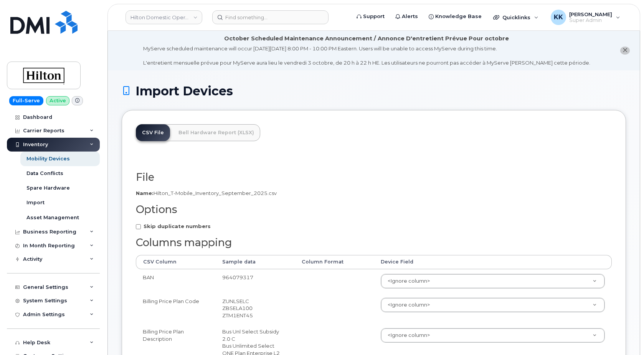 The width and height of the screenshot is (644, 355). What do you see at coordinates (493, 261) in the screenshot?
I see `th: Device Field` at bounding box center [493, 261].